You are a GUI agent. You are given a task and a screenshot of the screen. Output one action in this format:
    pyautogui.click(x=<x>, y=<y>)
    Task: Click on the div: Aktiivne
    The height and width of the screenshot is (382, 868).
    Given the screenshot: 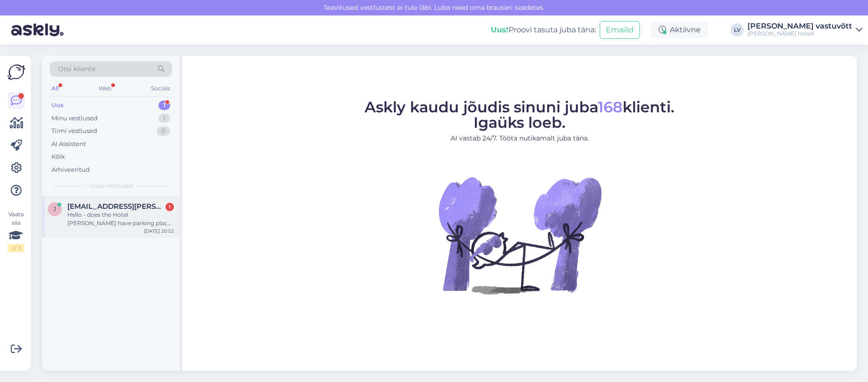 What is the action you would take?
    pyautogui.click(x=680, y=30)
    